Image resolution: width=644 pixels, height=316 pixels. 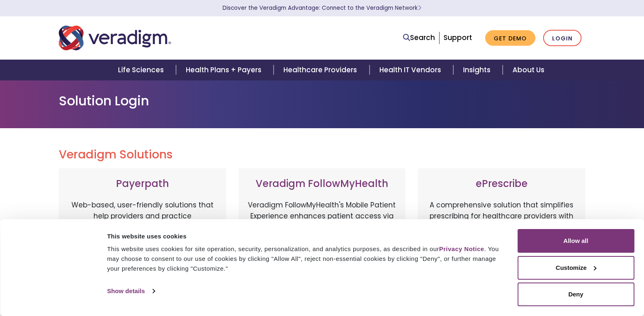 I want to click on p: A comprehensive solution that simplifies prescribing for healthcare providers with features like ..., so click(x=501, y=243).